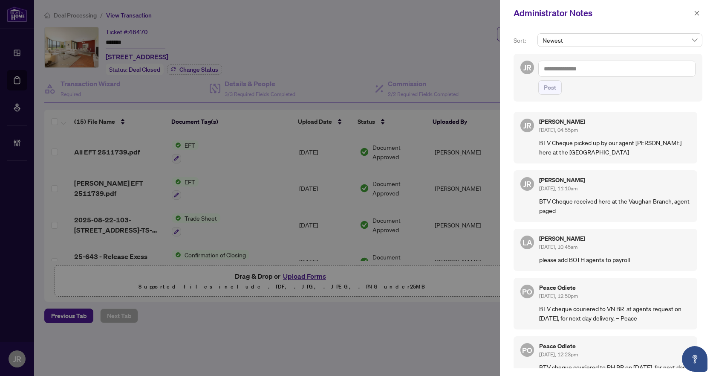 Image resolution: width=716 pixels, height=376 pixels. I want to click on button: Open asap, so click(695, 358).